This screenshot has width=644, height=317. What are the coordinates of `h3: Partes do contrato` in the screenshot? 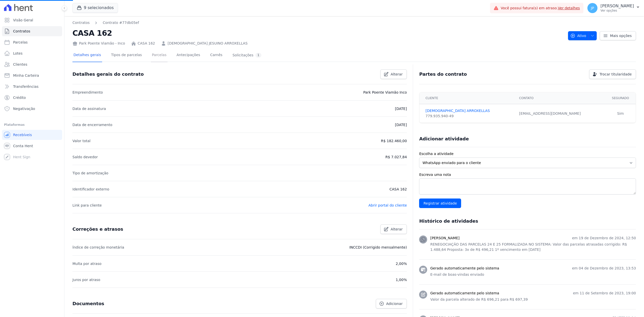 It's located at (443, 74).